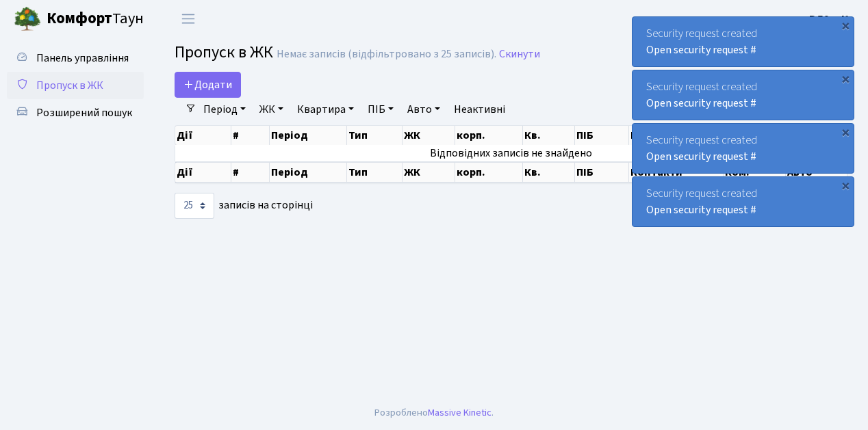  Describe the element at coordinates (424, 110) in the screenshot. I see `a: Авто` at that location.